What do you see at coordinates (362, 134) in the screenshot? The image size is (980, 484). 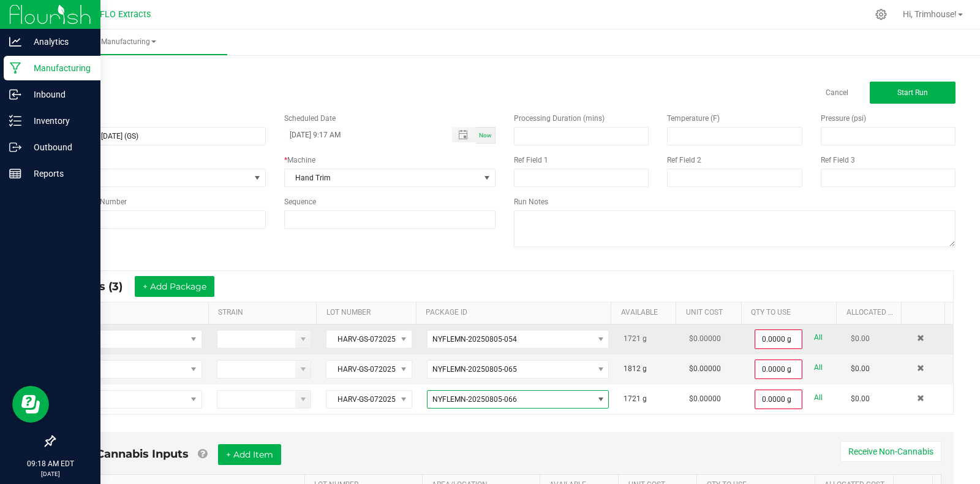 I see `input: Scheduled Datetime` at bounding box center [362, 134].